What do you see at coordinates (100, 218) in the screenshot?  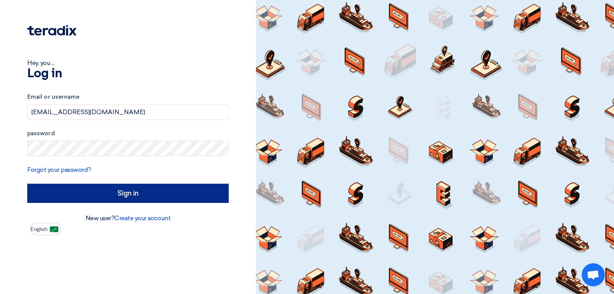 I see `font: New user?` at bounding box center [100, 218].